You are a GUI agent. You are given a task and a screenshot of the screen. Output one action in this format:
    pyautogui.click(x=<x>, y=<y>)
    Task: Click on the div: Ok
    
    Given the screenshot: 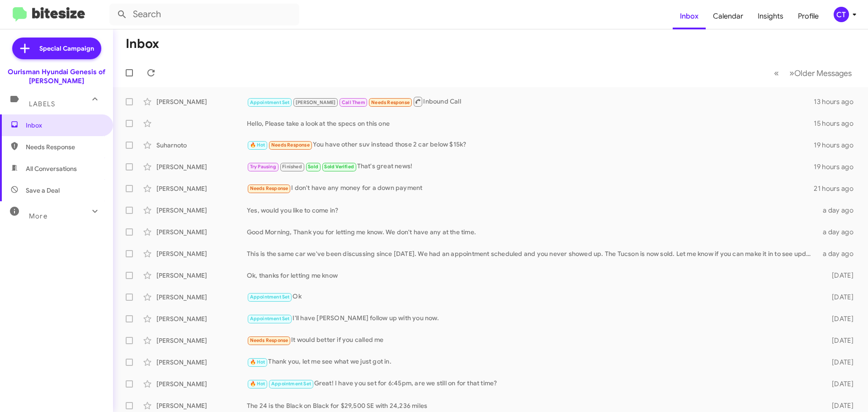 What is the action you would take?
    pyautogui.click(x=532, y=296)
    